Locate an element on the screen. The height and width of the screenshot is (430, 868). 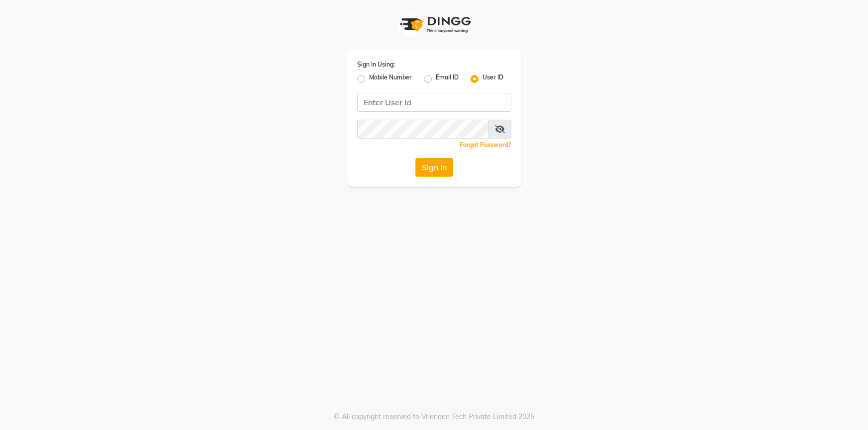
img: logo1.svg is located at coordinates (434, 24).